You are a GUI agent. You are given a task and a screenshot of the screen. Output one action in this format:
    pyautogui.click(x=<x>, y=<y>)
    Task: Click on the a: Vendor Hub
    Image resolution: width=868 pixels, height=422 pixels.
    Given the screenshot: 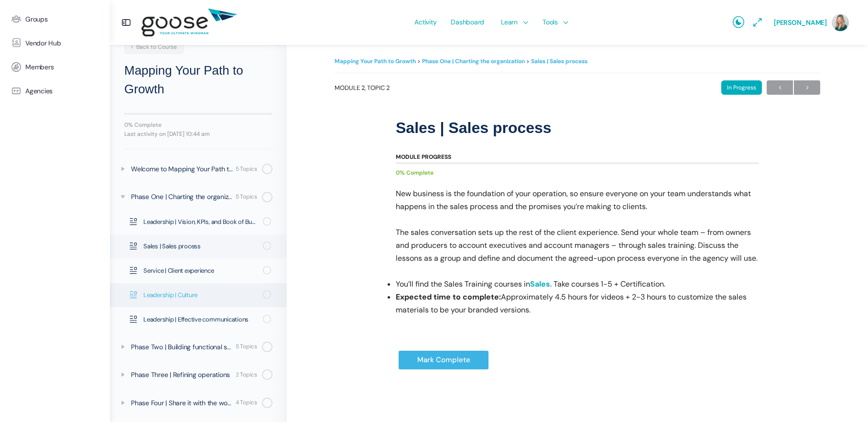 What is the action you would take?
    pyautogui.click(x=55, y=43)
    